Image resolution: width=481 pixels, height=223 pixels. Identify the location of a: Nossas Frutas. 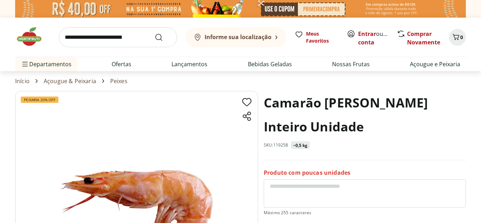
(350, 64).